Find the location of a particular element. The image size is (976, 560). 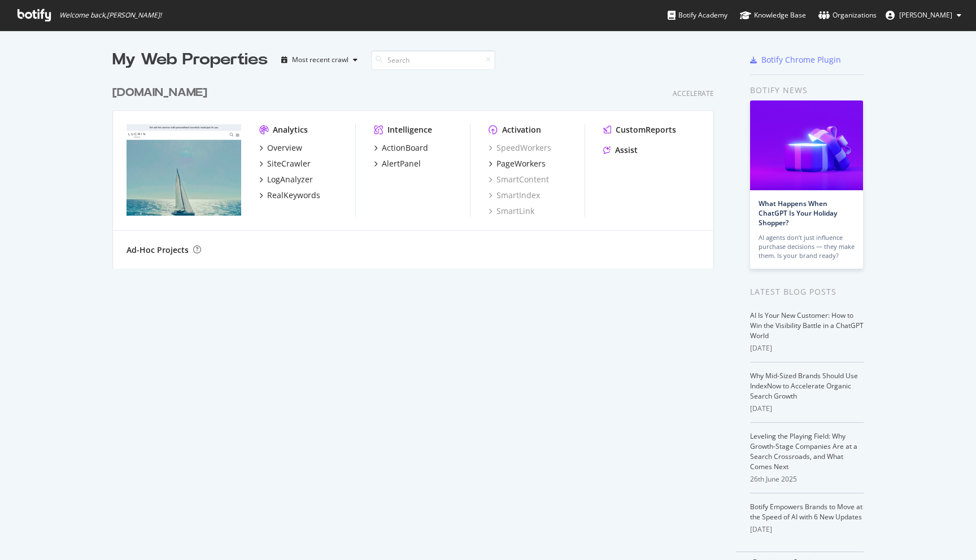

a: AI Is Your New Customer: How to Win the Visibility Battle in a ChatGPT World is located at coordinates (807, 325).